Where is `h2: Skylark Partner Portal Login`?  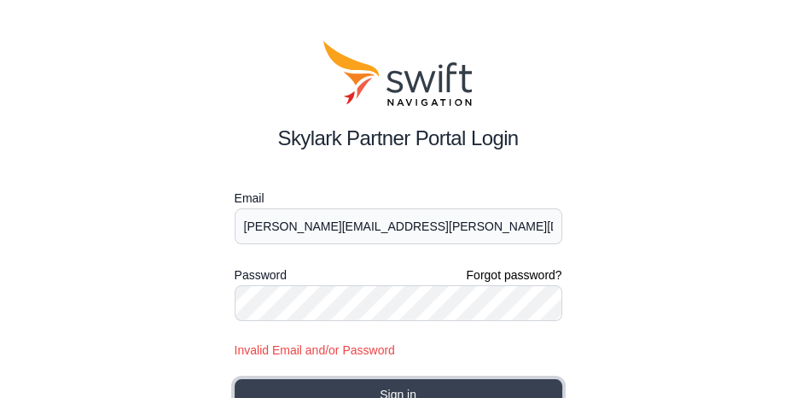 h2: Skylark Partner Portal Login is located at coordinates (398, 138).